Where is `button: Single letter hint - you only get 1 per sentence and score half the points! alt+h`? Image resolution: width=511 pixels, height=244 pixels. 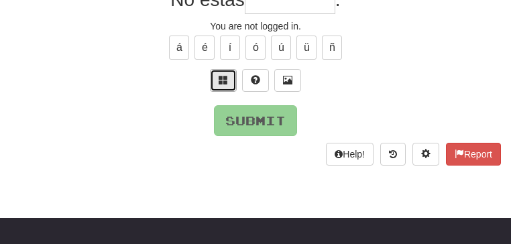
button: Single letter hint - you only get 1 per sentence and score half the points! alt+h is located at coordinates (255, 80).